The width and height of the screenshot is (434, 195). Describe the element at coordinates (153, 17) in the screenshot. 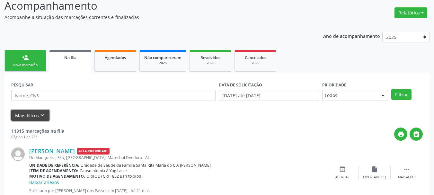

I see `p: Acompanhe a situação das marcações correntes e finalizadas` at that location.